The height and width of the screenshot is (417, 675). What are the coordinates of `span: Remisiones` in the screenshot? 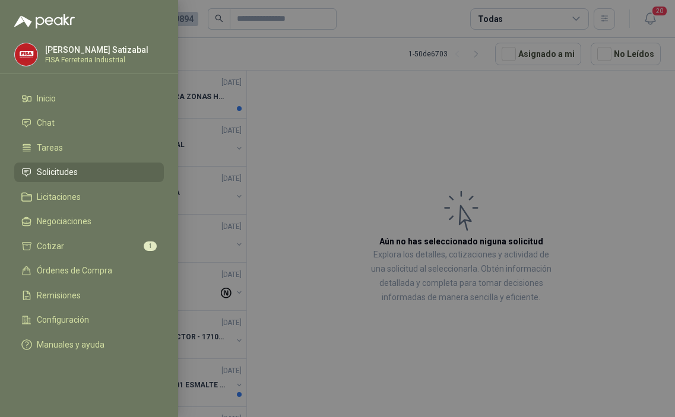 It's located at (59, 296).